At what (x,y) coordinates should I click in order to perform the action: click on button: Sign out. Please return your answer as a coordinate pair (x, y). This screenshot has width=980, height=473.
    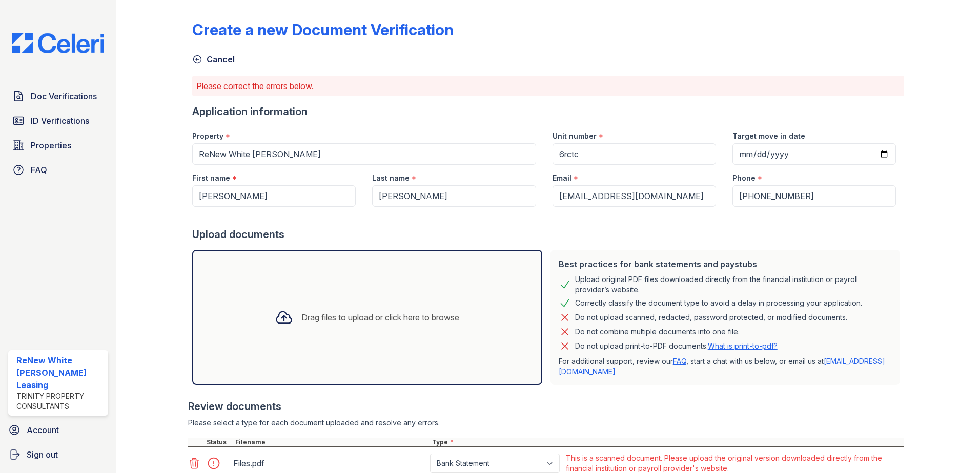
    Looking at the image, I should click on (58, 455).